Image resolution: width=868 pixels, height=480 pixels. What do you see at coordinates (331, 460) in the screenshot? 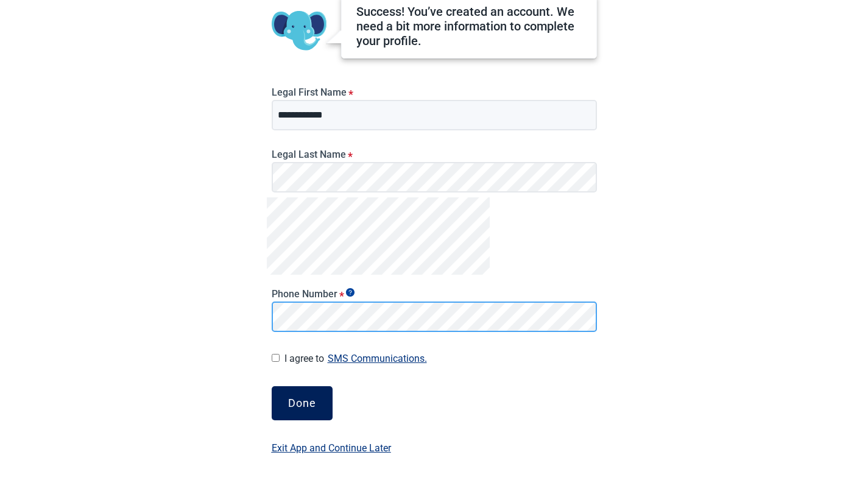
I see `button: Exit App and Continue Later` at bounding box center [331, 460].